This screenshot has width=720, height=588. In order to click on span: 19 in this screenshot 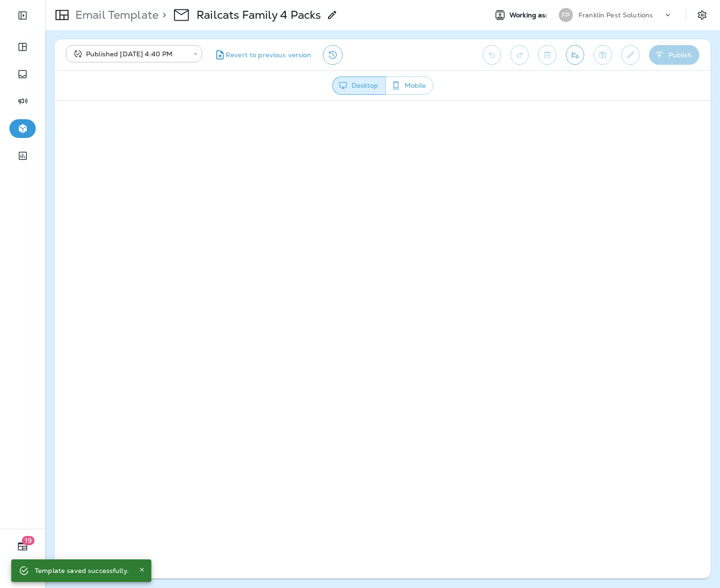, I will do `click(28, 541)`.